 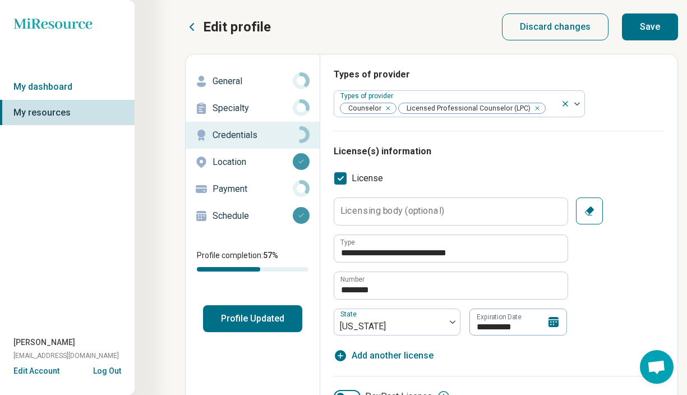 What do you see at coordinates (253, 189) in the screenshot?
I see `p: Payment` at bounding box center [253, 189].